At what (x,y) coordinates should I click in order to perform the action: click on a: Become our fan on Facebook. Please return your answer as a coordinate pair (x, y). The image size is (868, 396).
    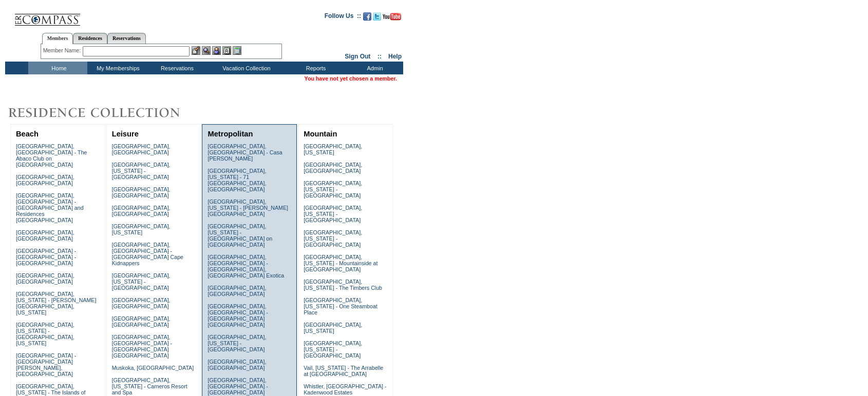
    Looking at the image, I should click on (367, 18).